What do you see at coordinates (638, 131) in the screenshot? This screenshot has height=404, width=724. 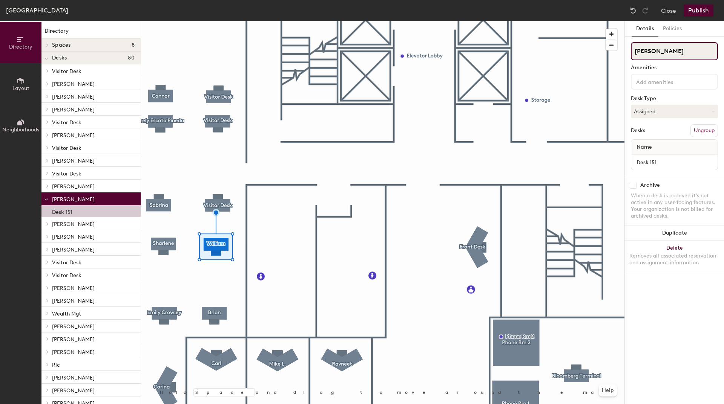 I see `div: Desks` at bounding box center [638, 131].